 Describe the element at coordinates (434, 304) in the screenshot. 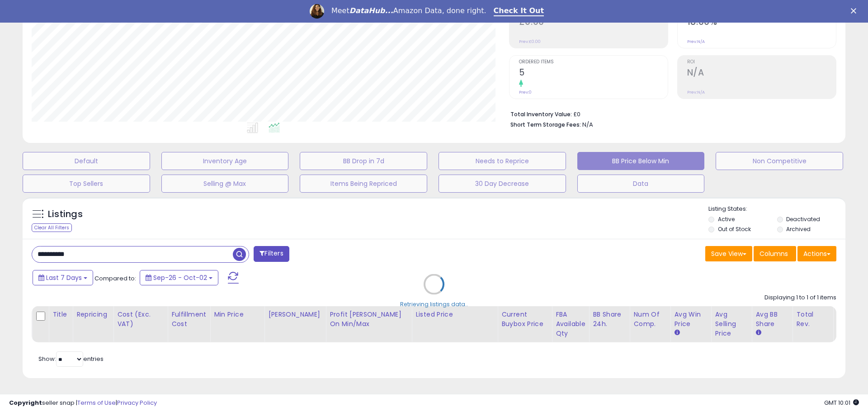

I see `div: Retrieving listings data..` at that location.